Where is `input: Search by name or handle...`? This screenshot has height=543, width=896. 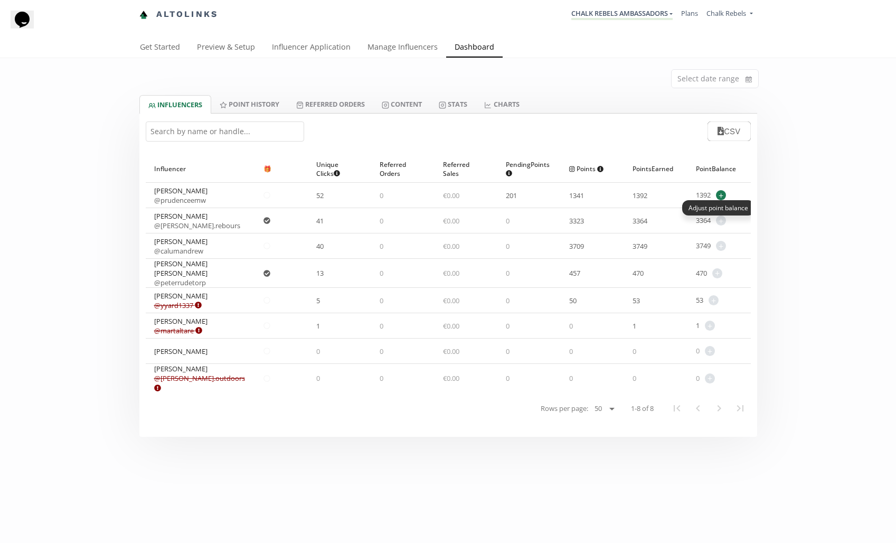
input: Search by name or handle... is located at coordinates (225, 131).